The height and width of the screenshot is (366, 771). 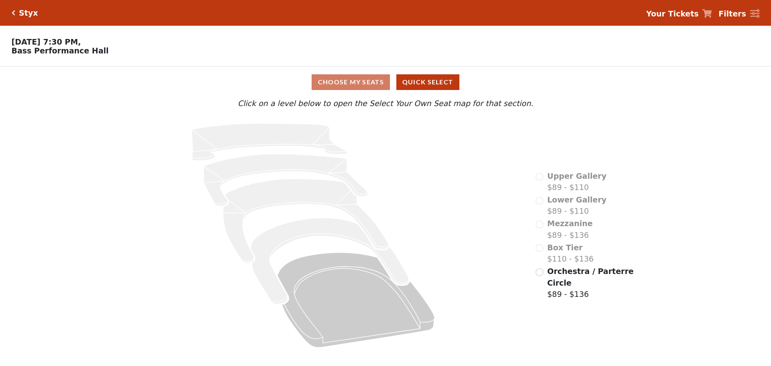 What do you see at coordinates (385, 103) in the screenshot?
I see `p: Click on a level below to open the Select Your Own Seat map for that section.` at bounding box center [385, 103].